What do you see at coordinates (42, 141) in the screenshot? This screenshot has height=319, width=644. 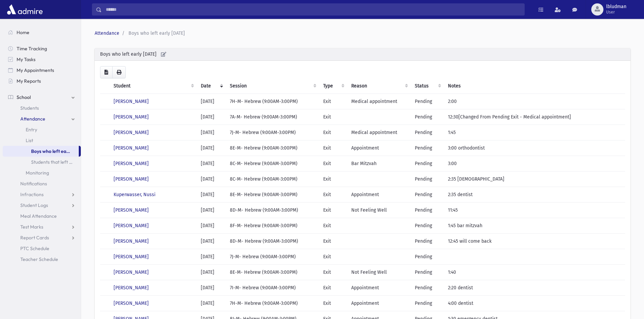 I see `a: List` at bounding box center [42, 141].